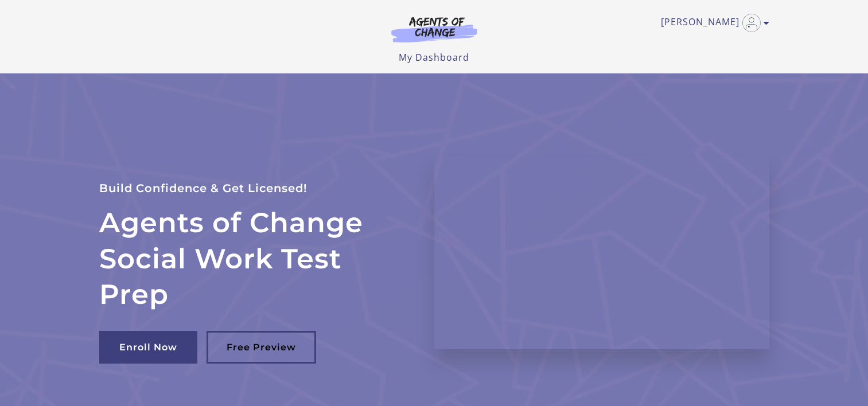 The height and width of the screenshot is (406, 868). I want to click on h2: Agents of Change Social Work Test Prep, so click(253, 258).